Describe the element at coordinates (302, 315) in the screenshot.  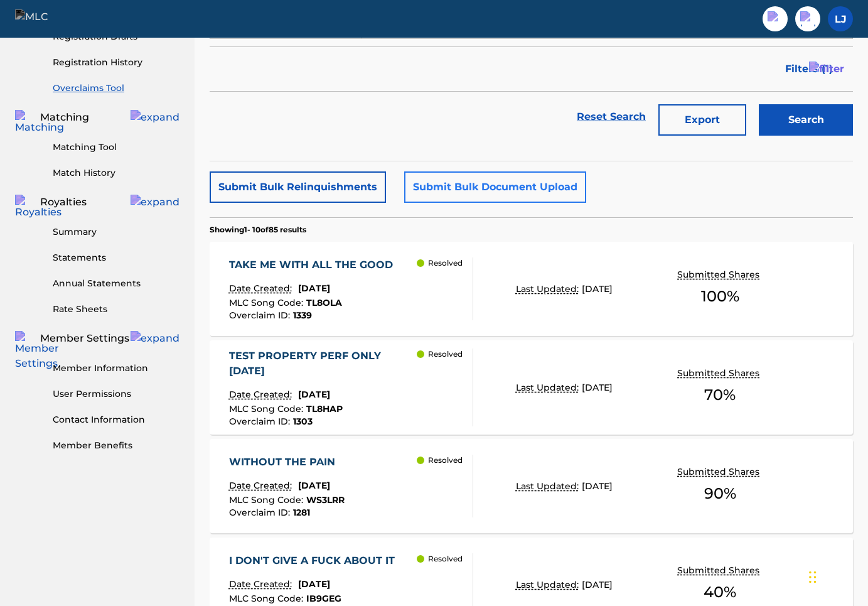
I see `span: 1339` at that location.